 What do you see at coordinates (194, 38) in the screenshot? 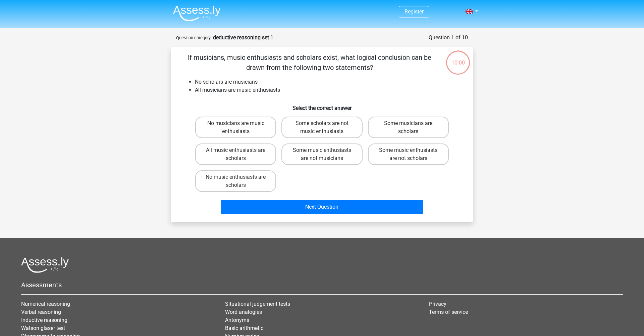
I see `small: Question category:` at bounding box center [194, 38].